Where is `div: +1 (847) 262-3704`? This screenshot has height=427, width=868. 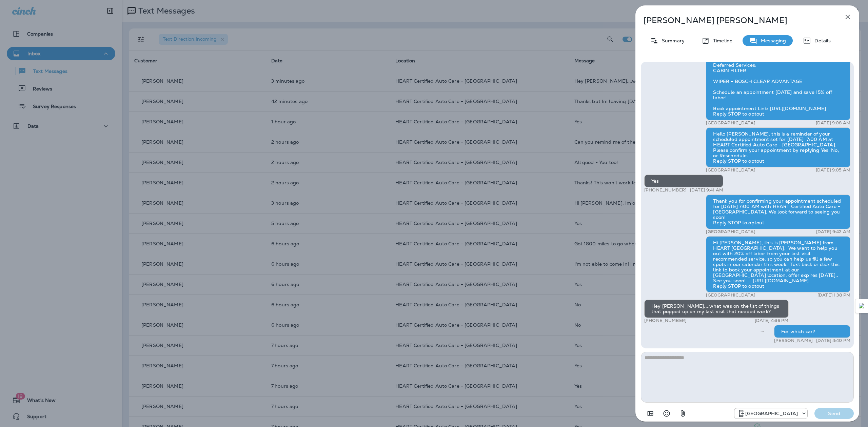
div: +1 (847) 262-3704 is located at coordinates (771, 413).